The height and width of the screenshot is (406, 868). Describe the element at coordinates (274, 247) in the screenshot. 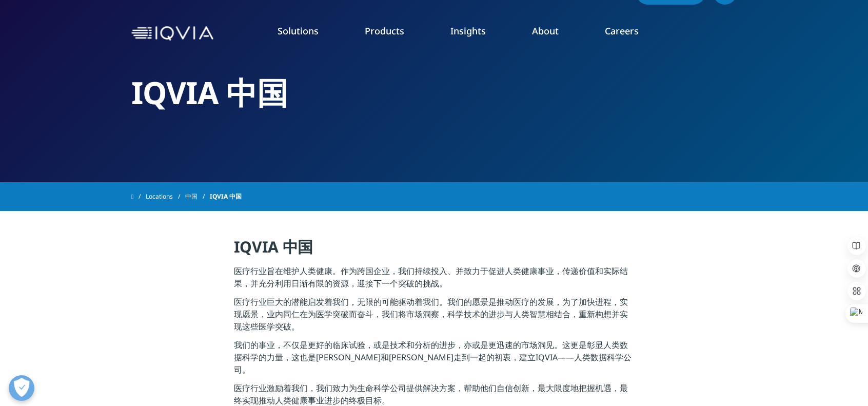

I see `strong: IQVIA 中国` at that location.